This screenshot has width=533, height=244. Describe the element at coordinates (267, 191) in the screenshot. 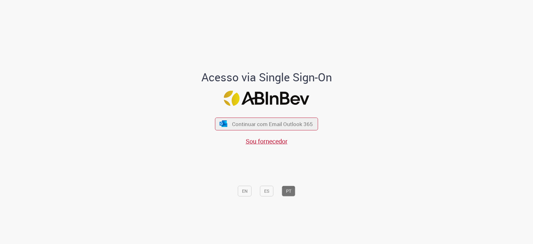

I see `button: ES` at that location.